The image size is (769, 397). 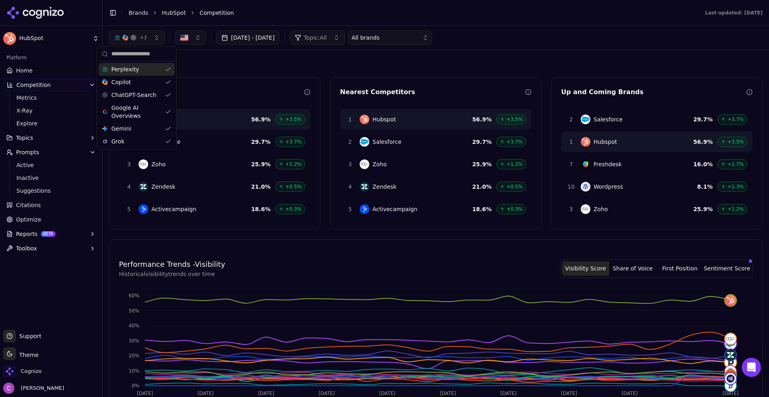 I want to click on span: Theme, so click(x=27, y=355).